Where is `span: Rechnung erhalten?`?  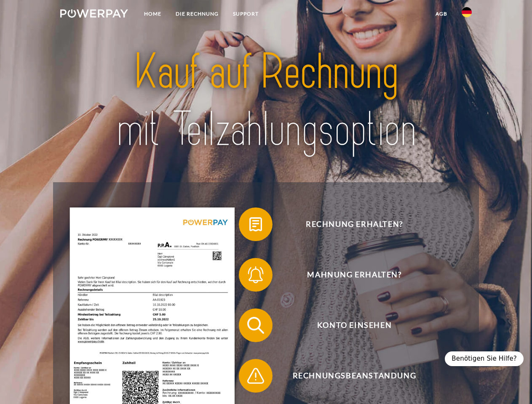 span: Rechnung erhalten? is located at coordinates (354, 224).